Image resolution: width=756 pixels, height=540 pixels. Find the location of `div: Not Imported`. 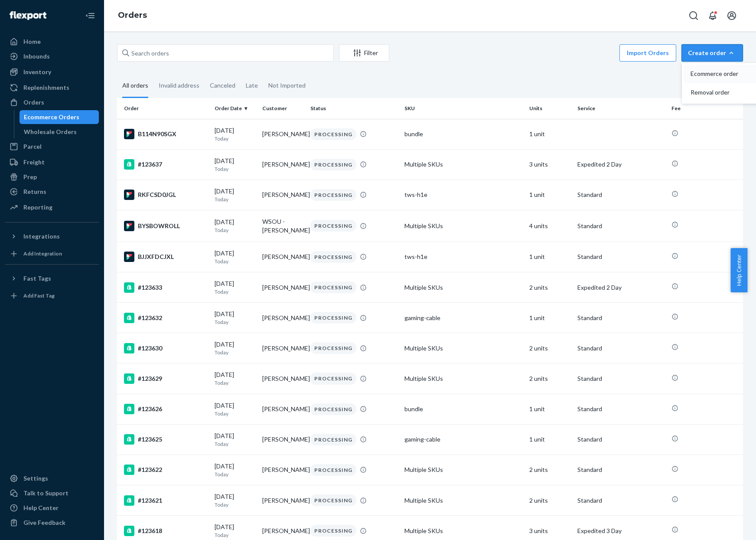

div: Not Imported is located at coordinates (287, 85).